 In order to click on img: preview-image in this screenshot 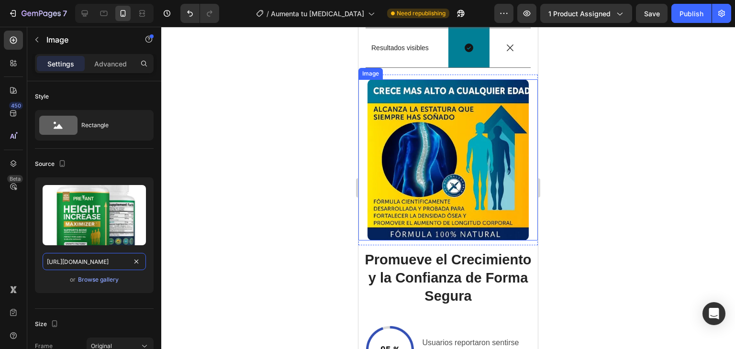, I will do `click(94, 215)`.